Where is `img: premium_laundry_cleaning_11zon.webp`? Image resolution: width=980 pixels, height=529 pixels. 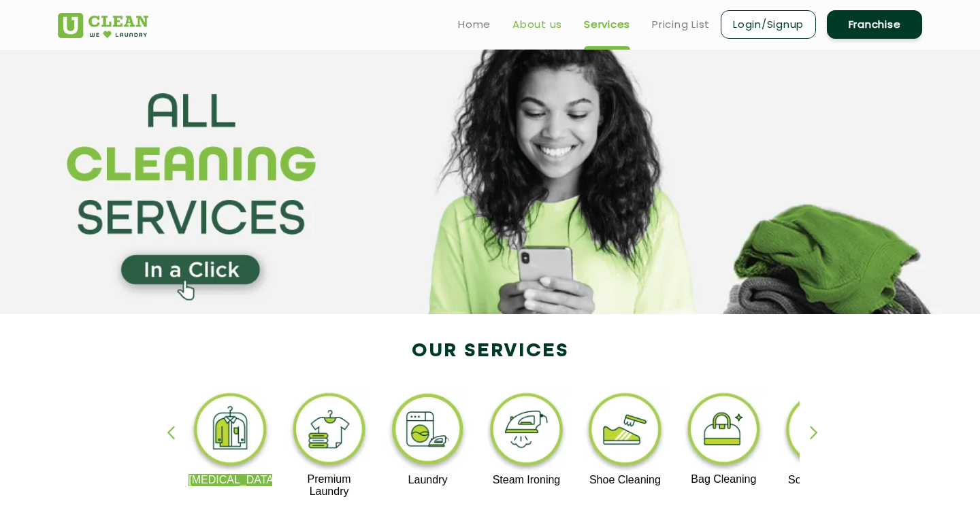
img: premium_laundry_cleaning_11zon.webp is located at coordinates (328, 431).